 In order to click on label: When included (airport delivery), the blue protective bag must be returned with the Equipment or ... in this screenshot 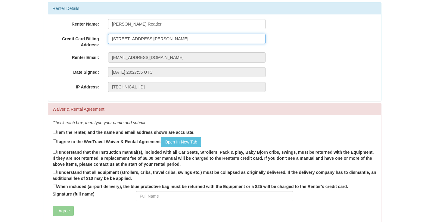, I will do `click(200, 186)`.